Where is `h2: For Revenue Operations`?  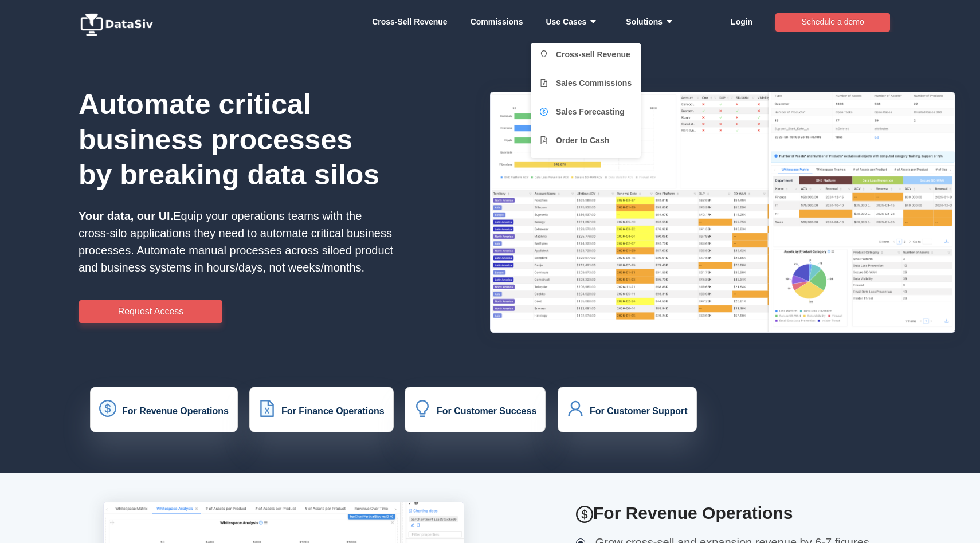
h2: For Revenue Operations is located at coordinates (726, 513).